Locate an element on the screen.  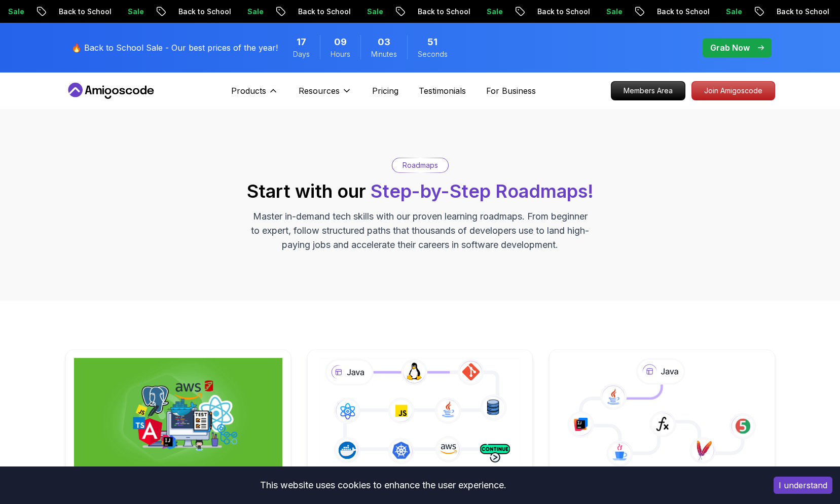
span: Hours is located at coordinates (340, 54).